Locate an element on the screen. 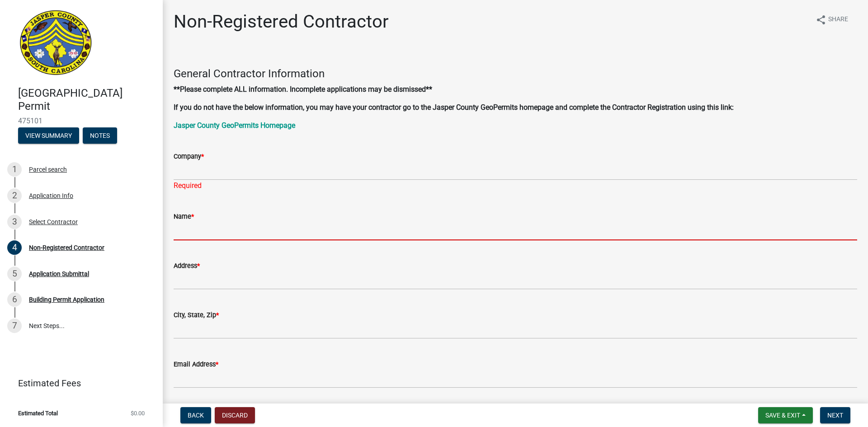 This screenshot has height=427, width=868. button: Save & Exit is located at coordinates (786, 415).